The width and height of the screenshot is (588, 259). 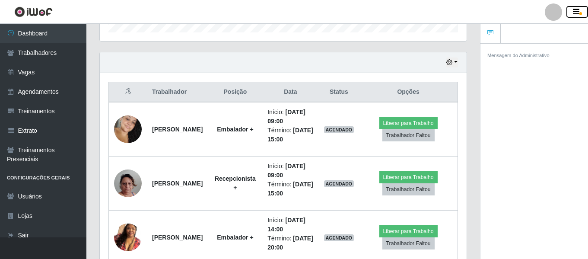 What do you see at coordinates (235, 183) in the screenshot?
I see `strong: Recepcionista +` at bounding box center [235, 183].